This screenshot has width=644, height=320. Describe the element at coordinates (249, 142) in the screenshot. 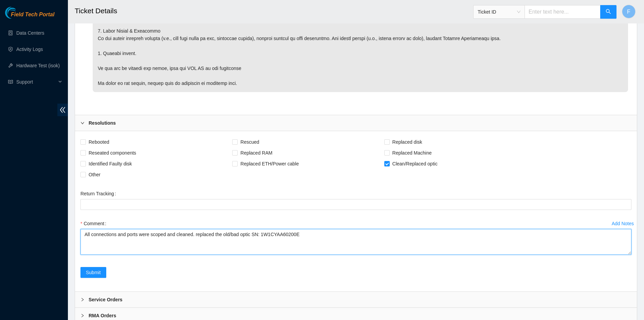

I see `span: Rescued` at that location.